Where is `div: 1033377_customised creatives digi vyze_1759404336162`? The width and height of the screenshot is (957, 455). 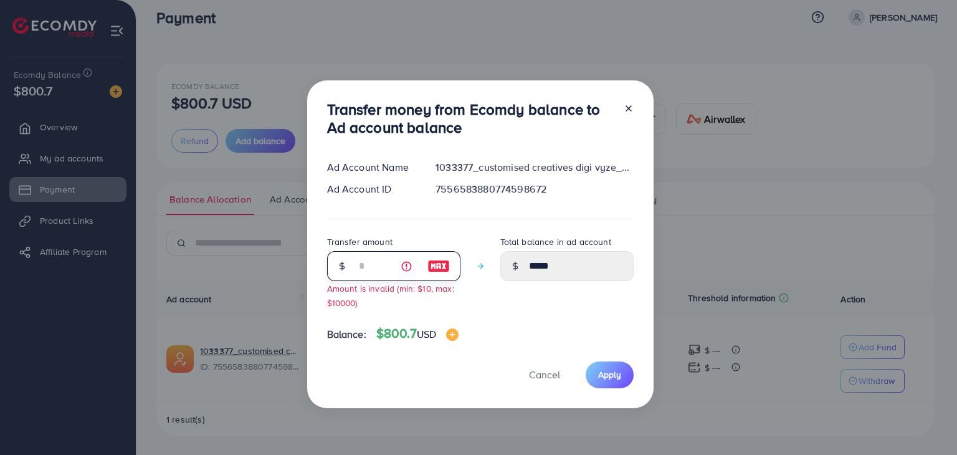
div: 1033377_customised creatives digi vyze_1759404336162 is located at coordinates (534, 167).